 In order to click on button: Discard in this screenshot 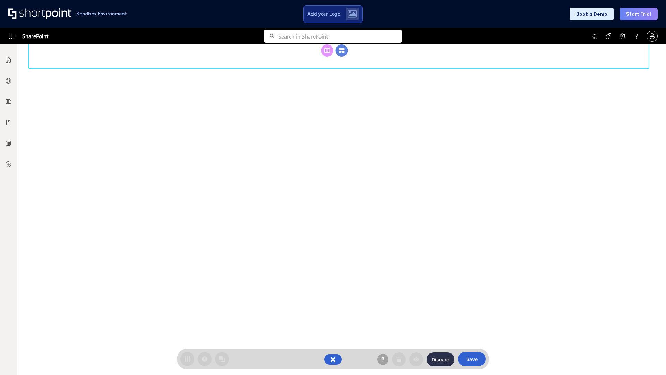, I will do `click(441, 359)`.